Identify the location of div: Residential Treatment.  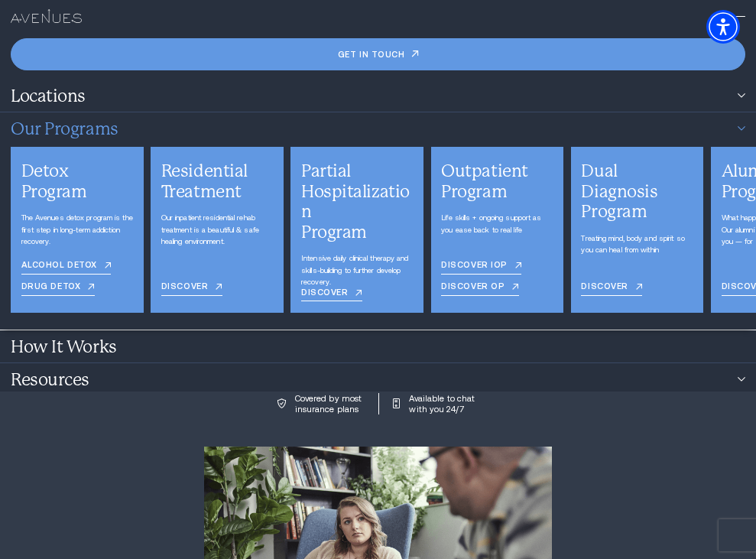
(217, 180).